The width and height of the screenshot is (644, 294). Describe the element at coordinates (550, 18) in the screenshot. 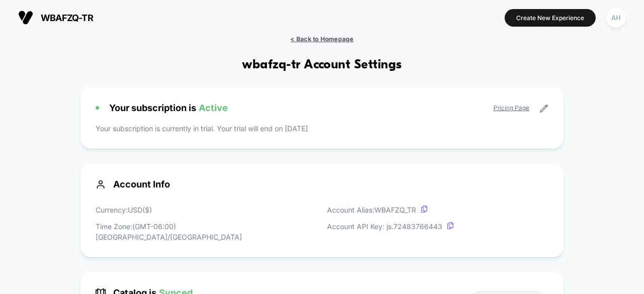

I see `button: Create New Experience` at that location.